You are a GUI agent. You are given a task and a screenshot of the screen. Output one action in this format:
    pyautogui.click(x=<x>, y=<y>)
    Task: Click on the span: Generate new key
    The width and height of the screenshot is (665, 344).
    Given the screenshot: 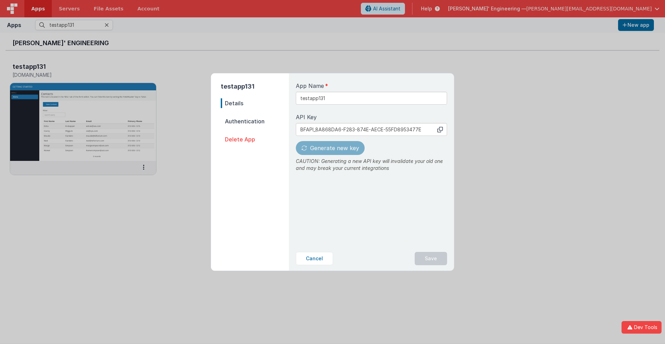 What is the action you would take?
    pyautogui.click(x=334, y=148)
    